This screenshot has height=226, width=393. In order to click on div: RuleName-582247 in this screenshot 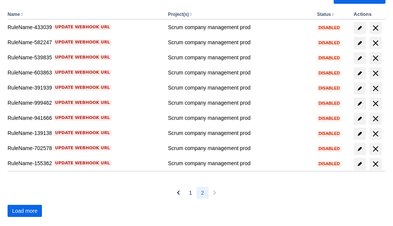, I will do `click(85, 42)`.